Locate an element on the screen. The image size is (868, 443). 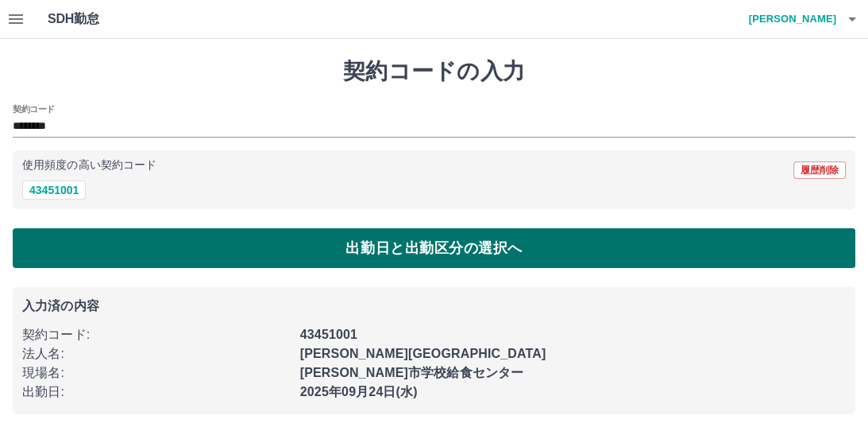
button: 履歴削除 is located at coordinates (820, 170).